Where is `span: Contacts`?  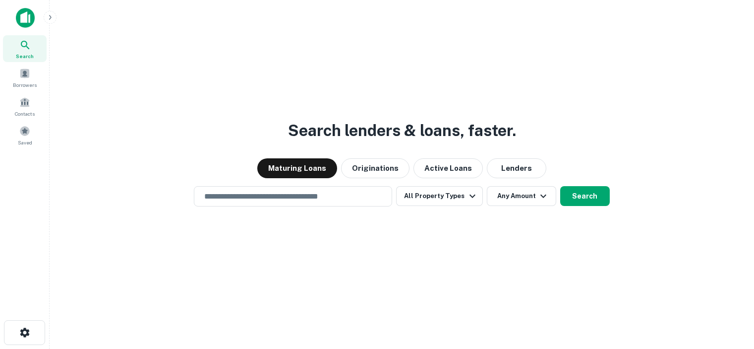 span: Contacts is located at coordinates (25, 114).